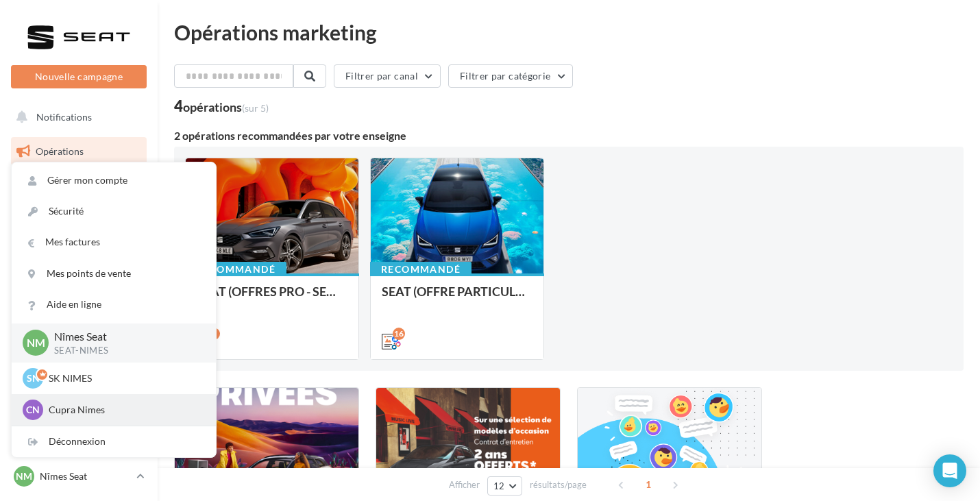  Describe the element at coordinates (399, 334) in the screenshot. I see `div: 16` at that location.